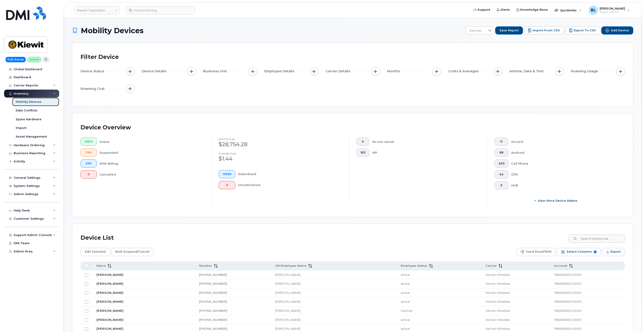  I want to click on div: Unsubsidized, so click(290, 185).